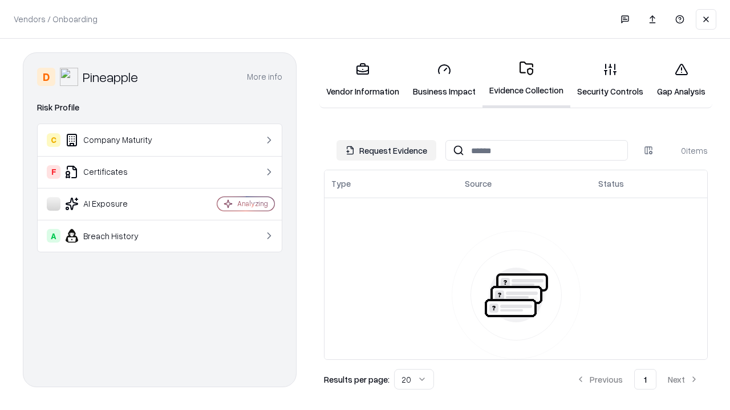 This screenshot has width=730, height=410. I want to click on button: 1, so click(645, 380).